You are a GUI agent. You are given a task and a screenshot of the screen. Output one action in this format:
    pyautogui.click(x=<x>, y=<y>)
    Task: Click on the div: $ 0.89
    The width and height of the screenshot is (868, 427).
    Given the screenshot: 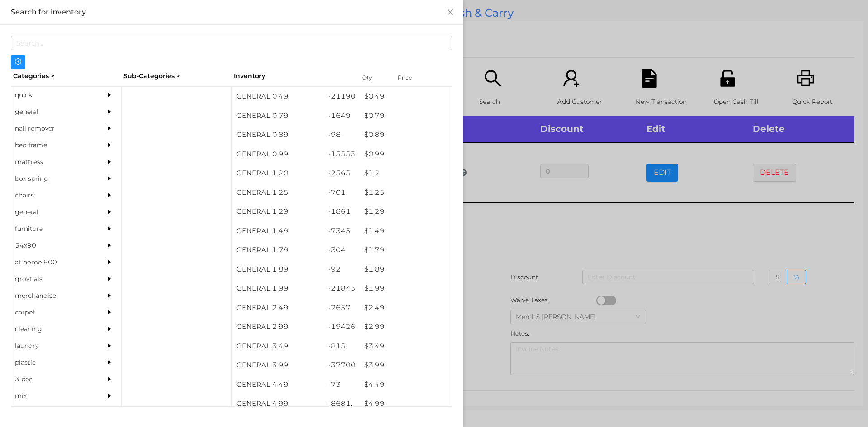 What is the action you would take?
    pyautogui.click(x=406, y=135)
    